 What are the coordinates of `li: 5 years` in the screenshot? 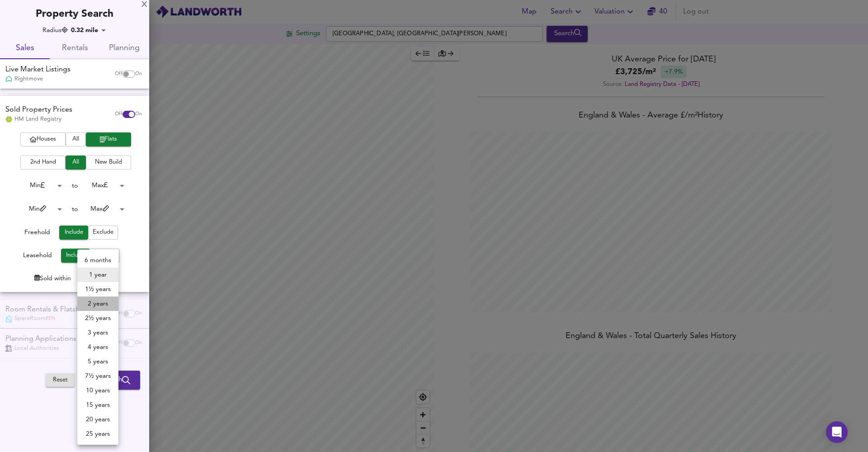 It's located at (97, 361).